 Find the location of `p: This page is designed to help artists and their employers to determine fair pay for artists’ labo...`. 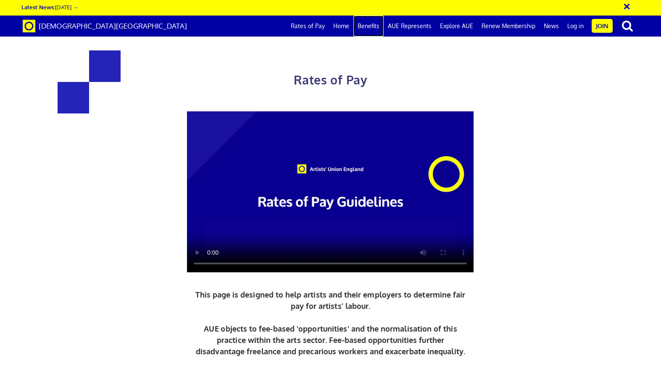

p: This page is designed to help artists and their employers to determine fair pay for artists’ labo... is located at coordinates (330, 323).